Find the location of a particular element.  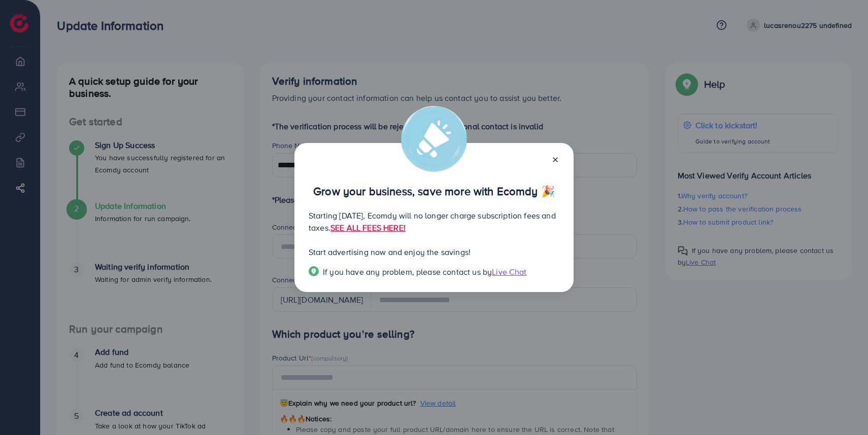

p: Start advertising now and enjoy the savings! is located at coordinates (434, 252).